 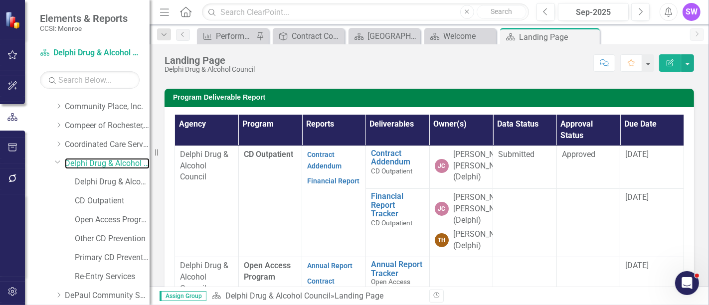 What do you see at coordinates (209, 69) in the screenshot?
I see `div: Delphi Drug & Alcohol Council` at bounding box center [209, 69].